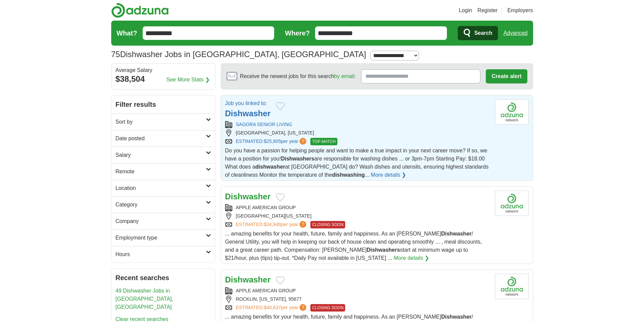 The width and height of the screenshot is (644, 322). What do you see at coordinates (163, 254) in the screenshot?
I see `a: Hours` at bounding box center [163, 254].